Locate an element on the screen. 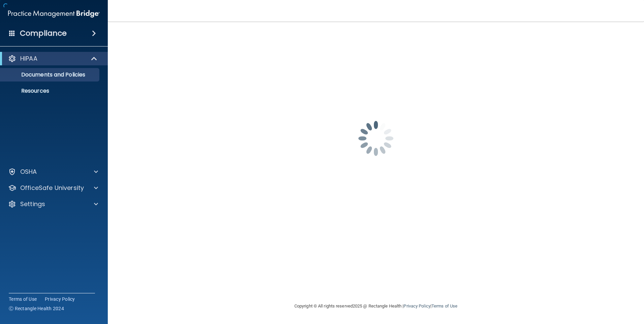 The image size is (644, 324). p: Settings is located at coordinates (33, 204).